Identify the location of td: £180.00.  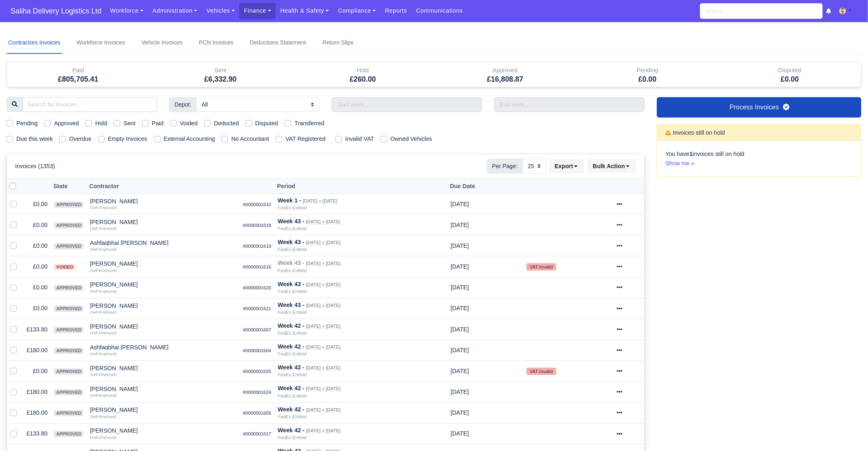
(37, 391).